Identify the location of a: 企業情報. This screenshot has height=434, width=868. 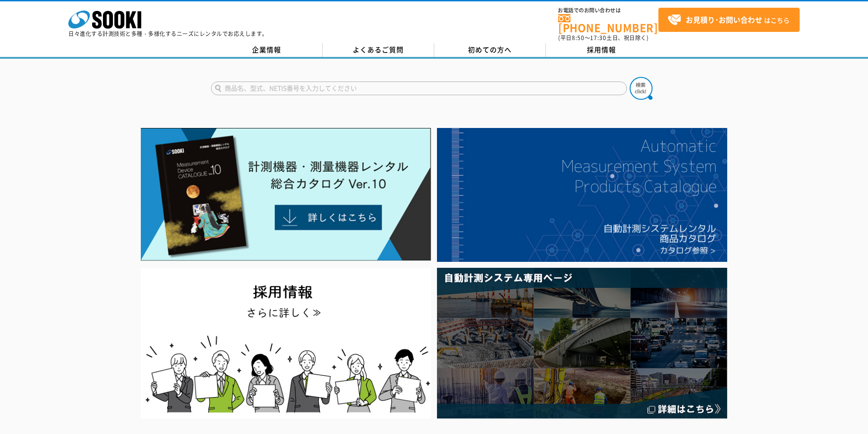
(267, 50).